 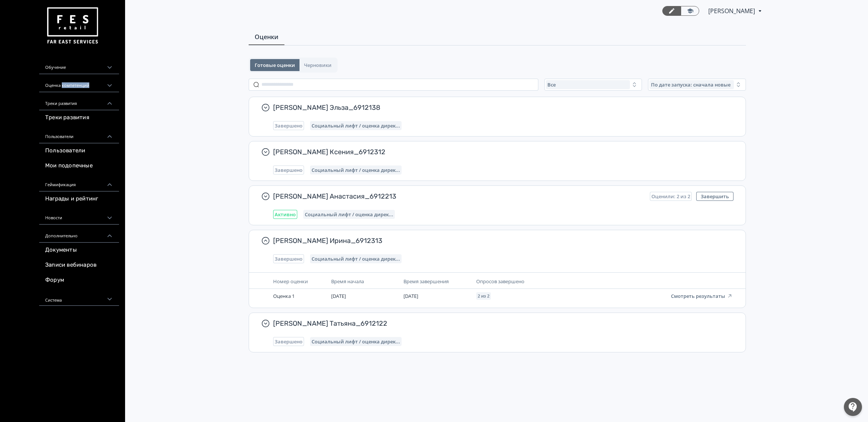 What do you see at coordinates (79, 83) in the screenshot?
I see `div: Оценка компетенций` at bounding box center [79, 83].